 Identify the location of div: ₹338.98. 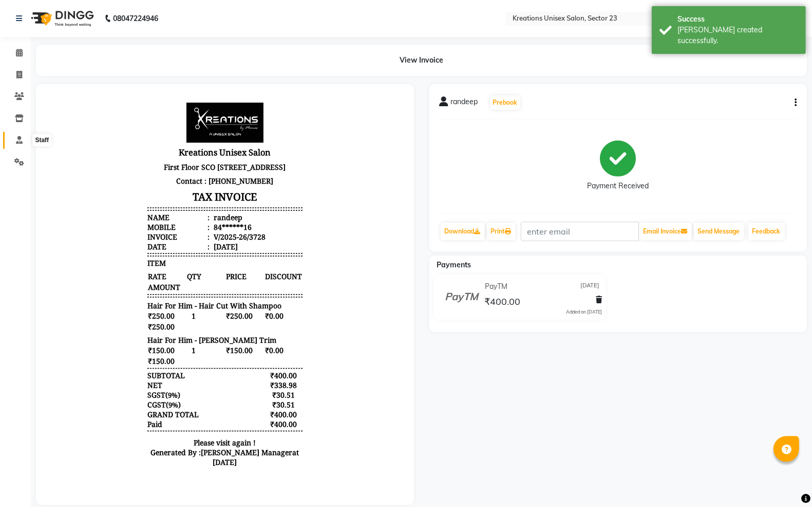
(237, 290).